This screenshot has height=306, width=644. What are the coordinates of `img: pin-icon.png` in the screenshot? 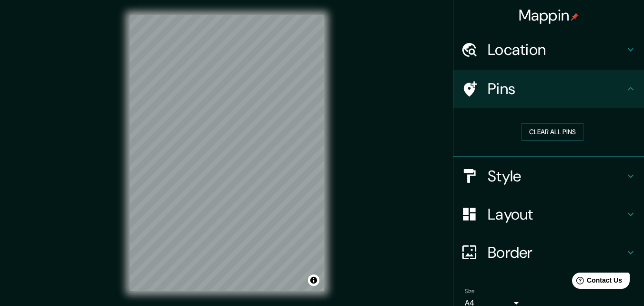 It's located at (575, 16).